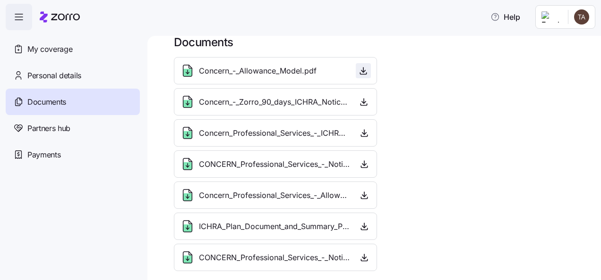  Describe the element at coordinates (73, 76) in the screenshot. I see `a: Personal details` at that location.